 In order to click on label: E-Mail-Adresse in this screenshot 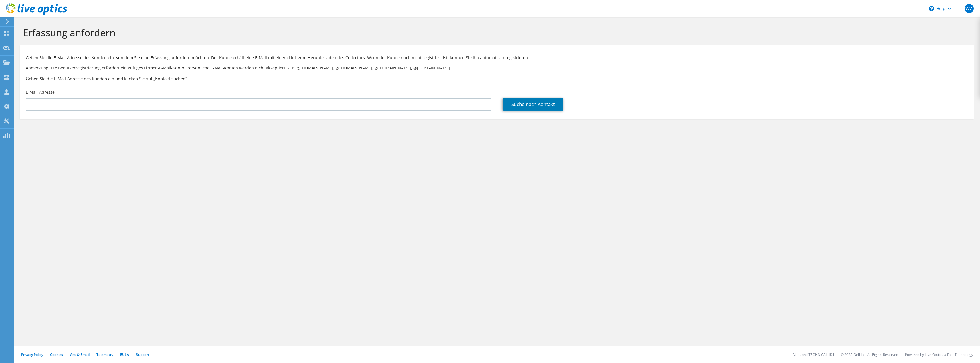, I will do `click(40, 93)`.